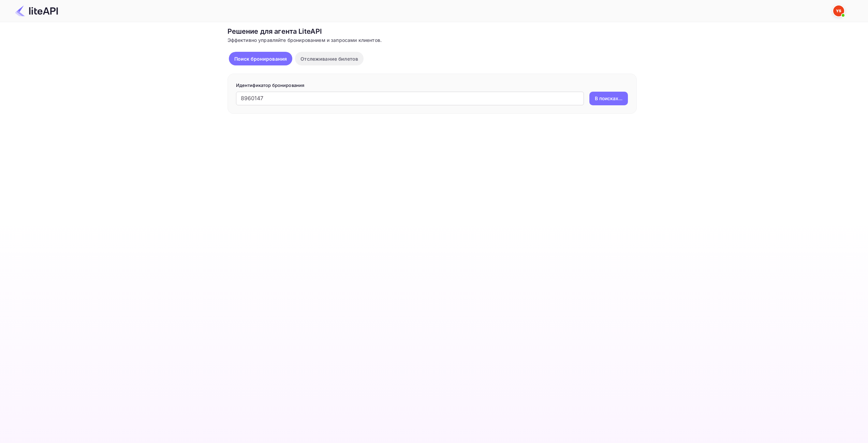 Image resolution: width=868 pixels, height=443 pixels. I want to click on ya-tr-span: В поисках..., so click(608, 98).